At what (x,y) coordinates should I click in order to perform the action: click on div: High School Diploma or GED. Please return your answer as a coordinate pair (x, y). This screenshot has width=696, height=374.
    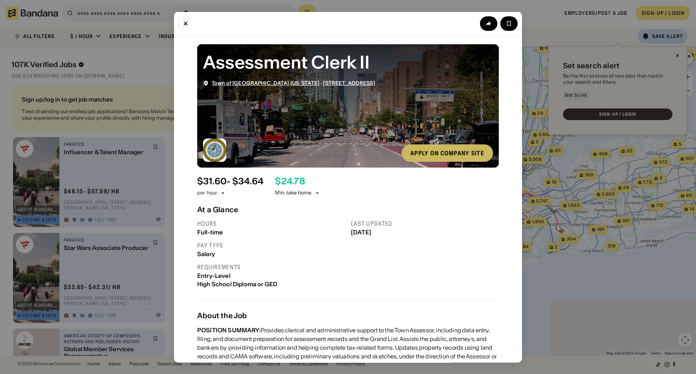
    Looking at the image, I should click on (271, 283).